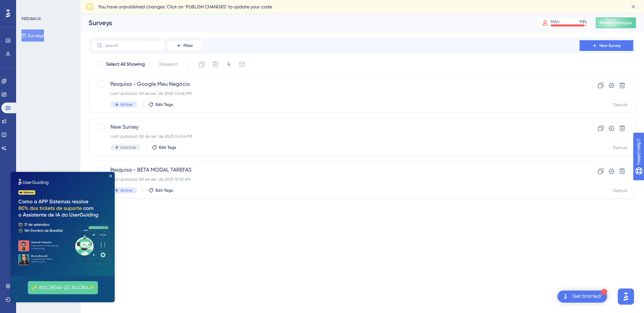 This screenshot has width=644, height=313. Describe the element at coordinates (169, 64) in the screenshot. I see `span: Deselect` at that location.